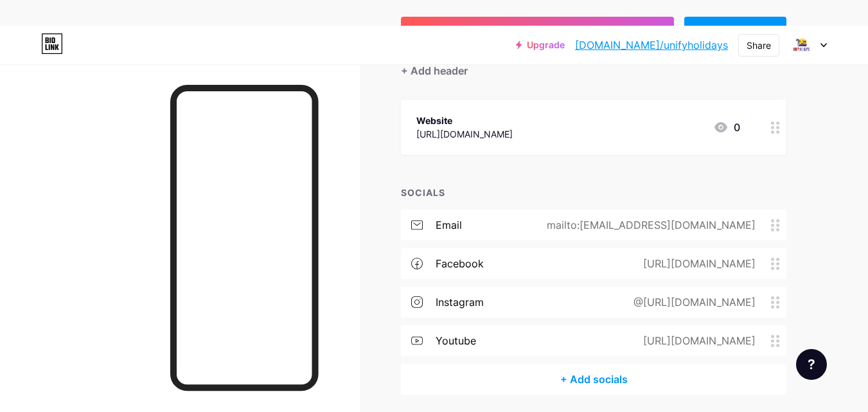 The height and width of the screenshot is (412, 868). I want to click on div: email, so click(449, 225).